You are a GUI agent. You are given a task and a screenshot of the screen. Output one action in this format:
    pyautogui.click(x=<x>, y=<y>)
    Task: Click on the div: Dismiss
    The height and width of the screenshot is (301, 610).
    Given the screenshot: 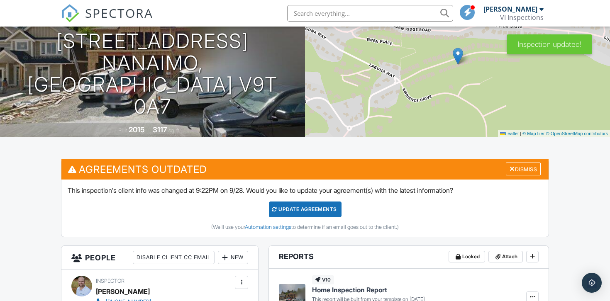 What is the action you would take?
    pyautogui.click(x=523, y=169)
    